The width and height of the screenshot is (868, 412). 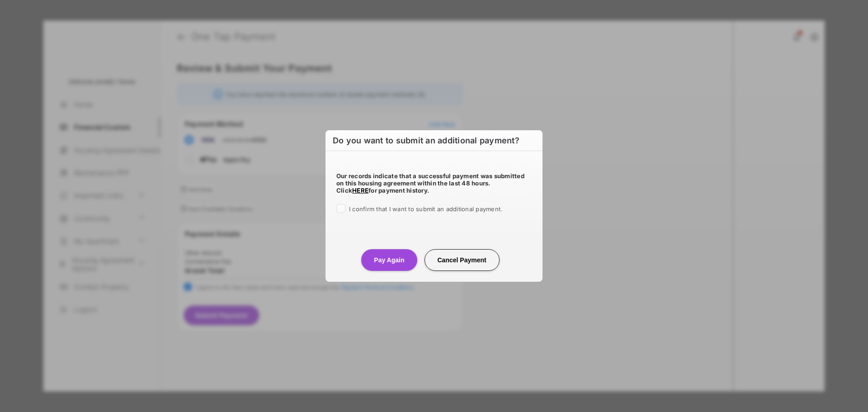 What do you see at coordinates (425, 209) in the screenshot?
I see `span: I confirm that I want to submit an additional payment.` at bounding box center [425, 209].